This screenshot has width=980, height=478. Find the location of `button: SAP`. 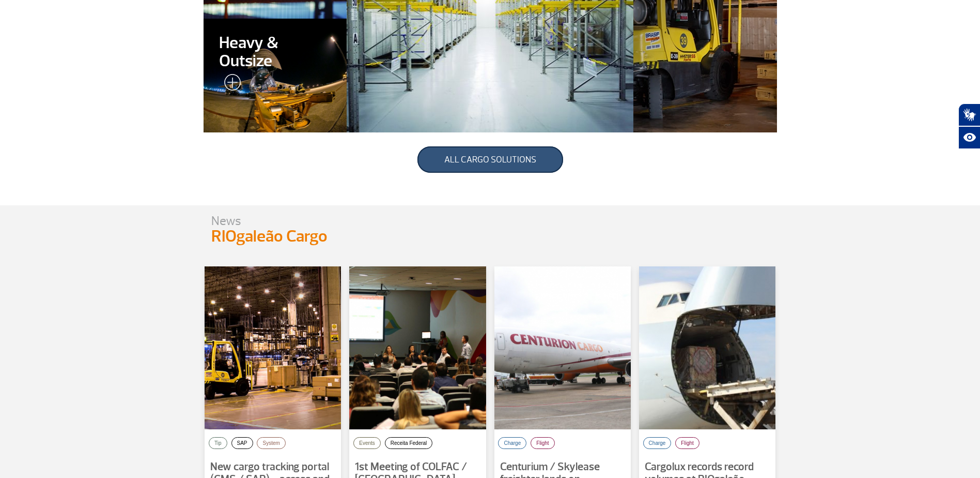

button: SAP is located at coordinates (242, 442).